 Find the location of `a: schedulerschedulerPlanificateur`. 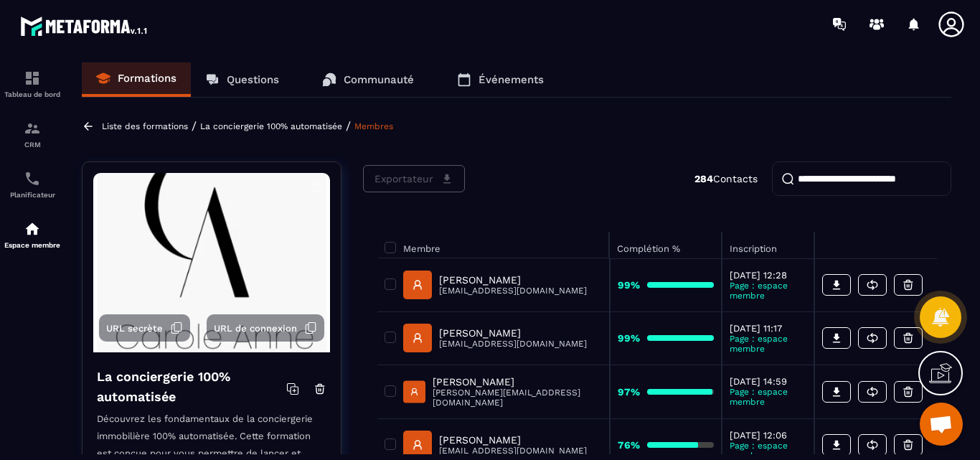

a: schedulerschedulerPlanificateur is located at coordinates (32, 184).